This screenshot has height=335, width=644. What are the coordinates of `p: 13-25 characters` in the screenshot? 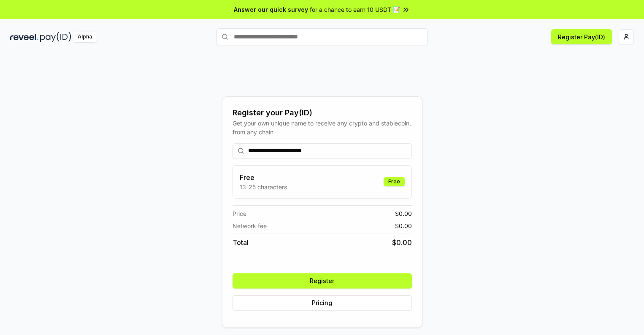 It's located at (263, 187).